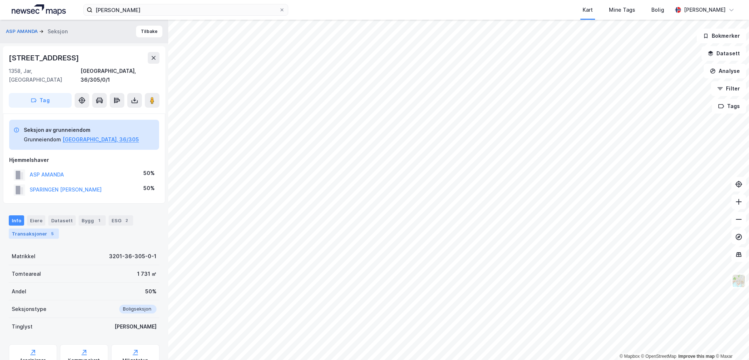 The image size is (749, 360). What do you see at coordinates (40, 100) in the screenshot?
I see `button: Tag` at bounding box center [40, 100].